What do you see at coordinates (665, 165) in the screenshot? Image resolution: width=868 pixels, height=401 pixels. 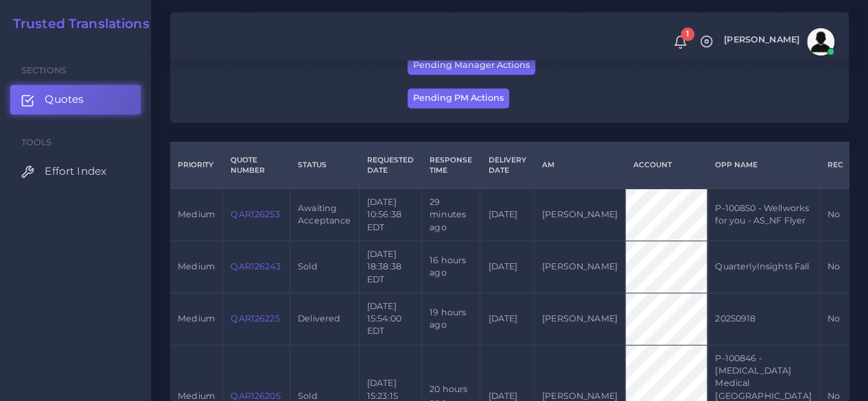 I see `th: Account` at bounding box center [665, 165].